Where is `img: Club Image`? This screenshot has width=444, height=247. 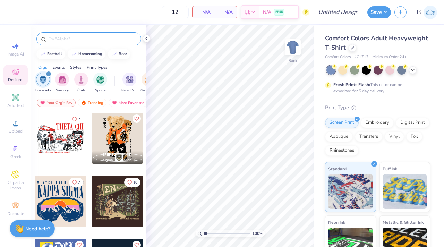
img: Club Image is located at coordinates (81, 79).